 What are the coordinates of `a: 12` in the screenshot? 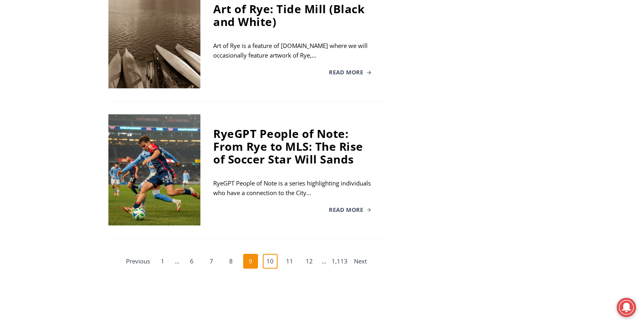 It's located at (310, 262).